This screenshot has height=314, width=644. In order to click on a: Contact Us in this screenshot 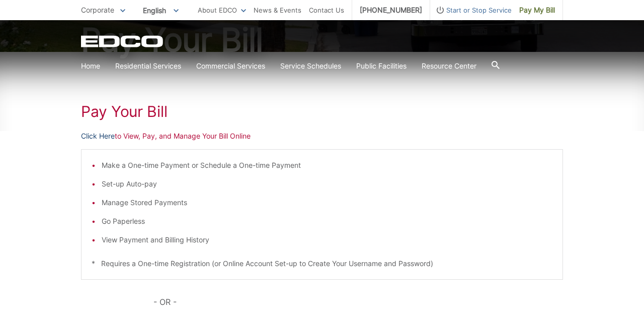, I will do `click(327, 10)`.